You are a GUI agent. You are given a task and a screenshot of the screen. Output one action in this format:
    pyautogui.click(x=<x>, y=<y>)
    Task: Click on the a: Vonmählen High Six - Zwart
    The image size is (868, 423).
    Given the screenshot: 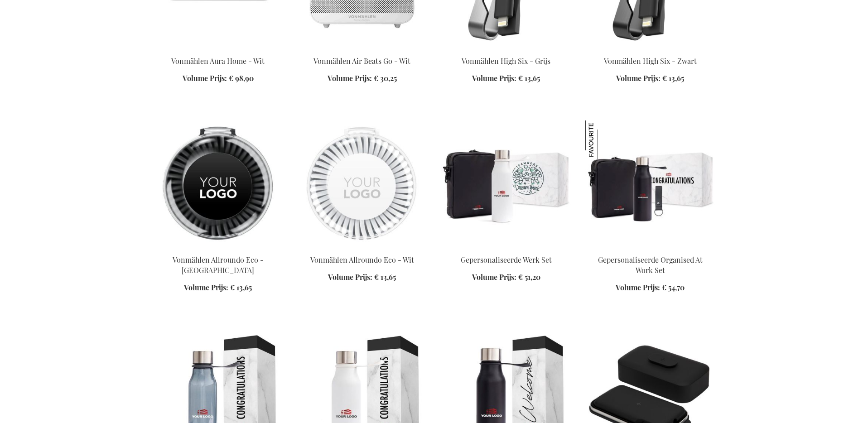 What is the action you would take?
    pyautogui.click(x=650, y=61)
    